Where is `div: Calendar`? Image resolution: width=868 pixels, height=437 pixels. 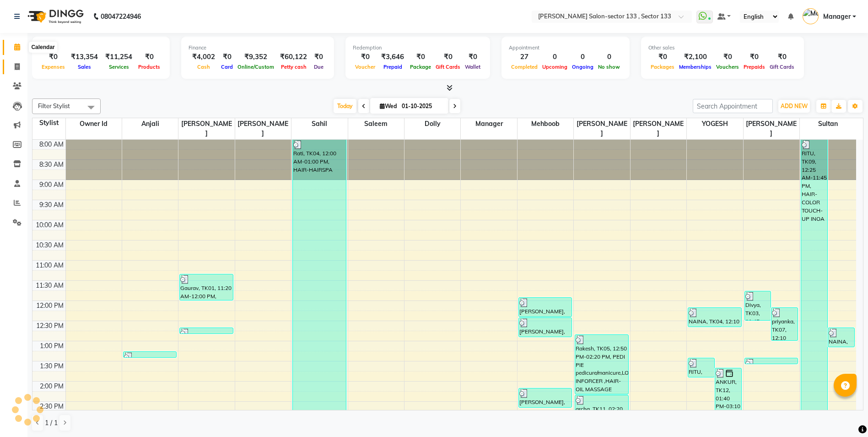 div: Calendar is located at coordinates (42, 47).